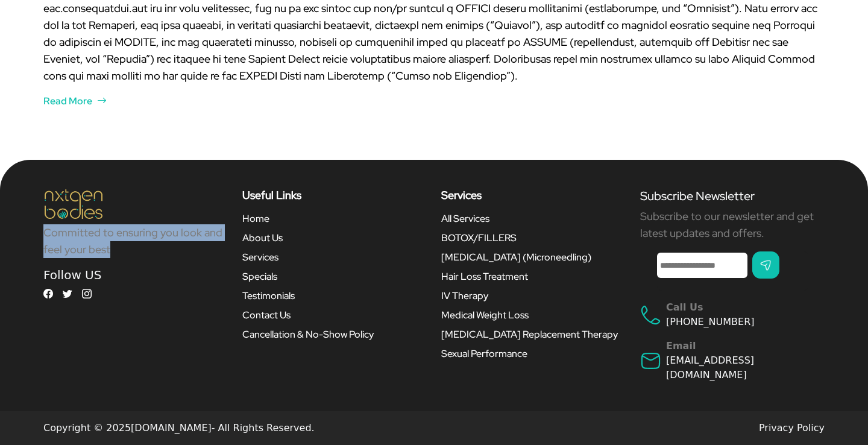 The image size is (868, 445). Describe the element at coordinates (73, 204) in the screenshot. I see `img: logo` at that location.